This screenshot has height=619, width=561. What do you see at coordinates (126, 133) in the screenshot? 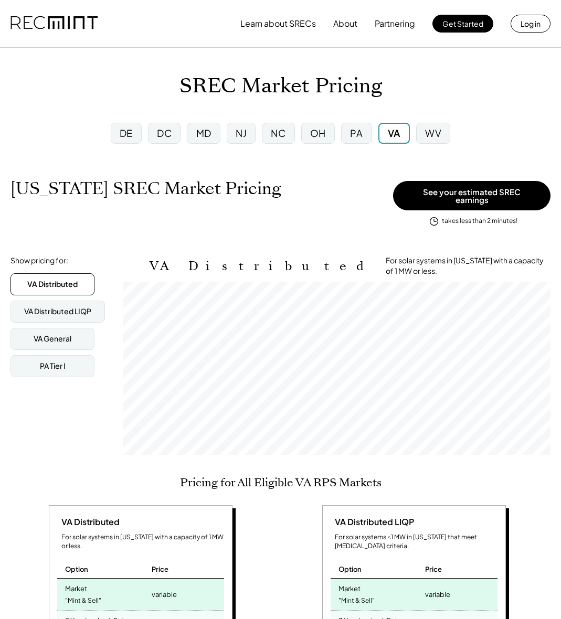
I see `div: DE` at bounding box center [126, 133].